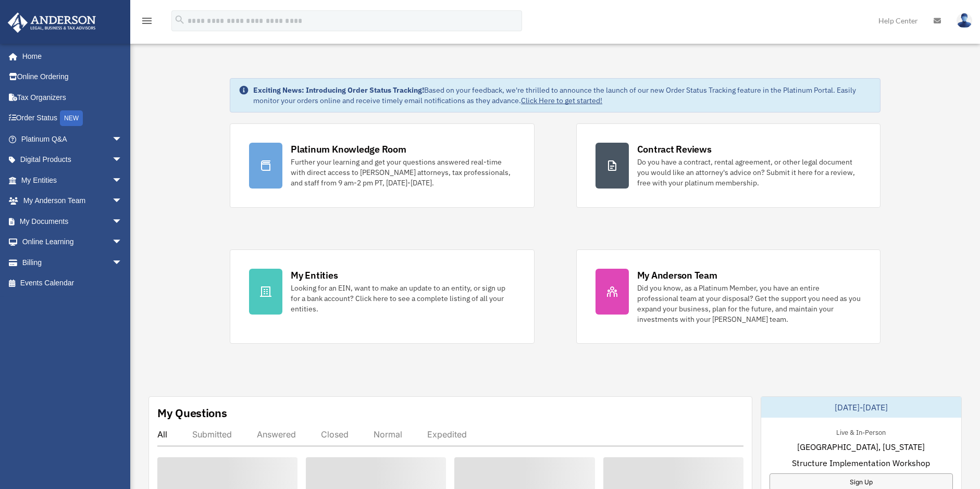 This screenshot has width=980, height=489. What do you see at coordinates (72, 263) in the screenshot?
I see `a: Billingarrow_drop_down` at bounding box center [72, 263].